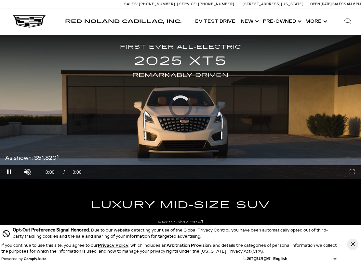 The height and width of the screenshot is (263, 361). Describe the element at coordinates (113, 246) in the screenshot. I see `u: Privacy Policy` at that location.